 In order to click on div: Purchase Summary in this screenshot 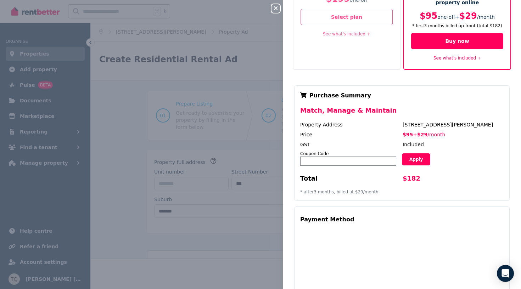, I will do `click(402, 96)`.